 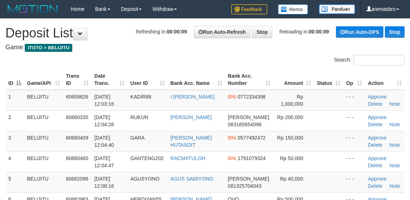 What do you see at coordinates (15, 100) in the screenshot?
I see `td: 1` at bounding box center [15, 100].